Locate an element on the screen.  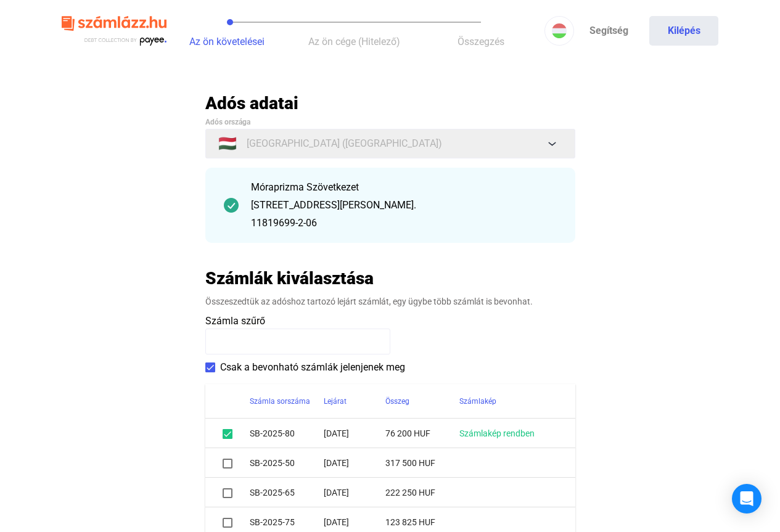
span: Csak a bevonható számlák jelenjenek meg is located at coordinates (313, 367).